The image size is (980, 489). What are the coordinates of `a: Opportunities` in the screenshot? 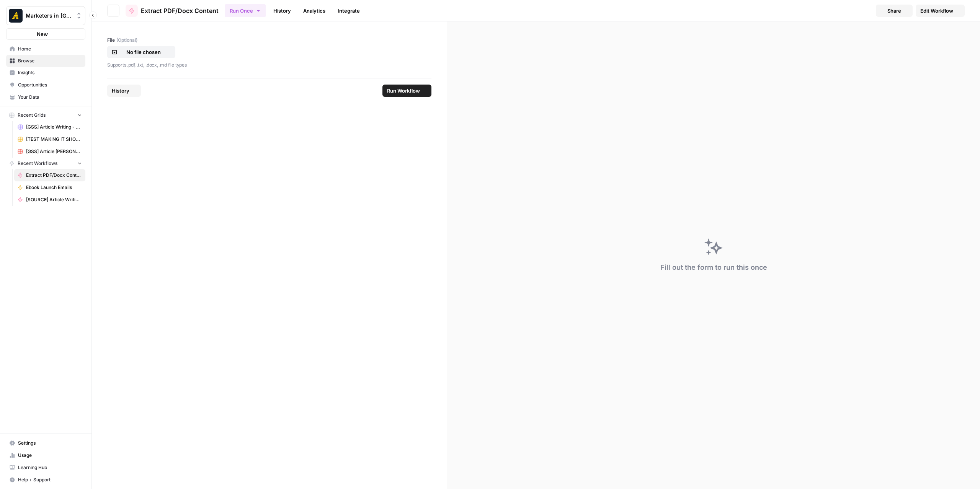 It's located at (46, 85).